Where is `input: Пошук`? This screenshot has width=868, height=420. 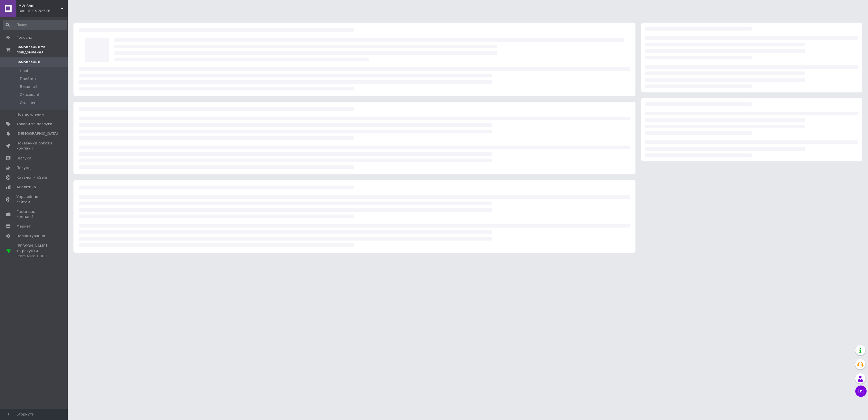 input: Пошук is located at coordinates (35, 25).